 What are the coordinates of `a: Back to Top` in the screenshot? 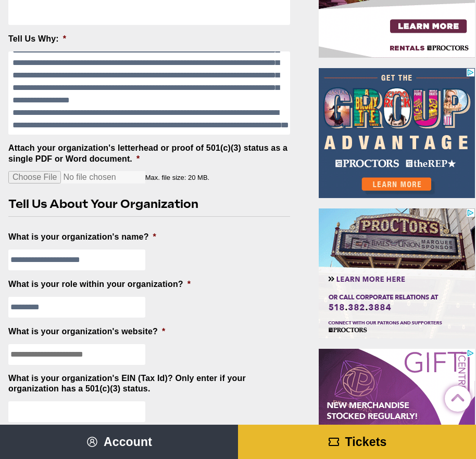 It's located at (454, 397).